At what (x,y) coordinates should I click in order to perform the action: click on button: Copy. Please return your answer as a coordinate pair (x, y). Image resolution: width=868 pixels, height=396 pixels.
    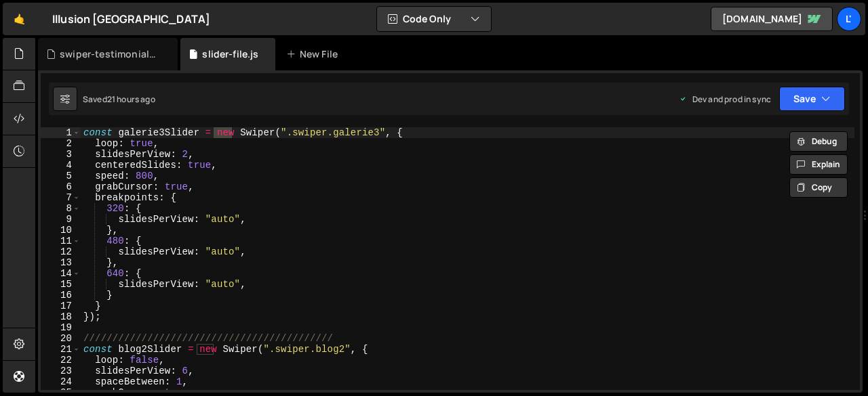
    Looking at the image, I should click on (819, 188).